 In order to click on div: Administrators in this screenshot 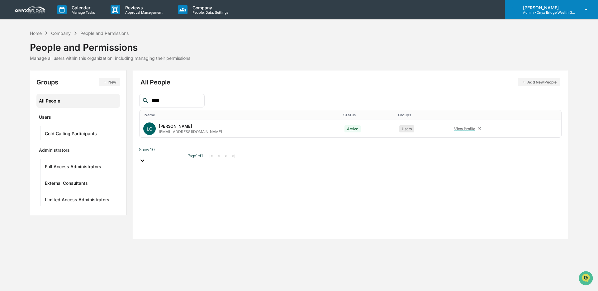, I will do `click(54, 151)`.